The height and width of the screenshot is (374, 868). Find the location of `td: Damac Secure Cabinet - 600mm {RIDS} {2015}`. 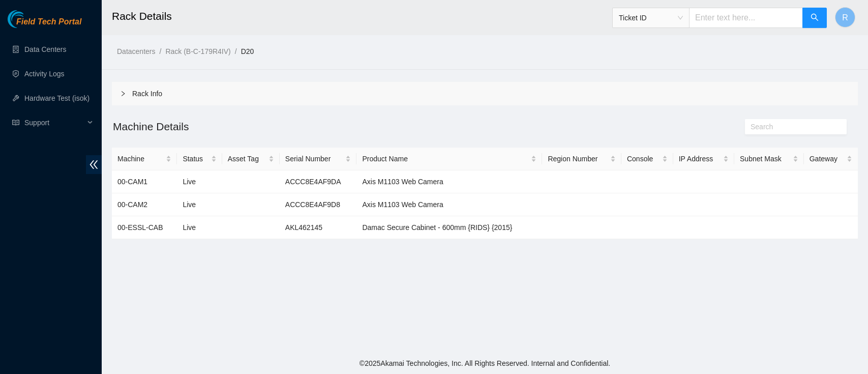

td: Damac Secure Cabinet - 600mm {RIDS} {2015} is located at coordinates (449, 228).